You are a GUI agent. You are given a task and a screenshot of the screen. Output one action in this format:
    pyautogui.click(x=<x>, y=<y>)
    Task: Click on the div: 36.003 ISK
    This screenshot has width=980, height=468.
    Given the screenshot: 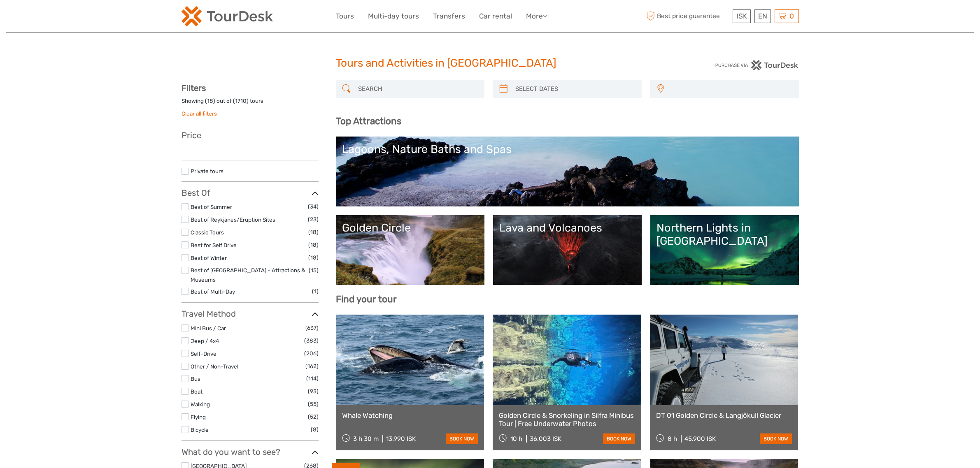 What is the action you would take?
    pyautogui.click(x=545, y=439)
    